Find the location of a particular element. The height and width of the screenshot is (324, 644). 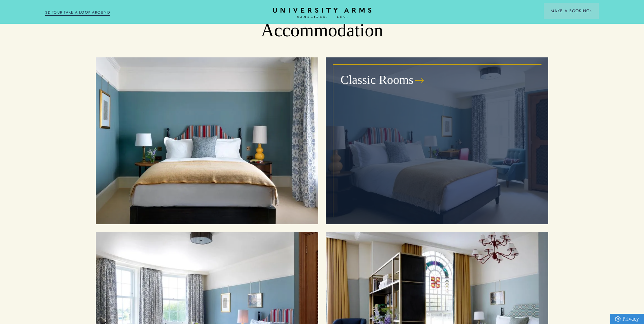

img: Arrow icon is located at coordinates (590, 11).